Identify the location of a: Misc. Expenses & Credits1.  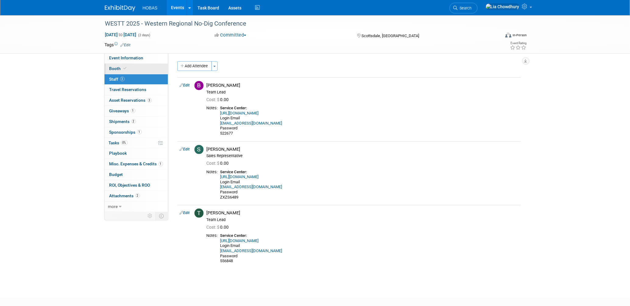
(136, 164).